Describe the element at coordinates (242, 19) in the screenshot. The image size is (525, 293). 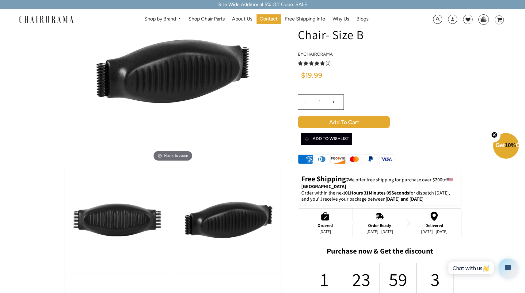
I see `span: About Us` at that location.